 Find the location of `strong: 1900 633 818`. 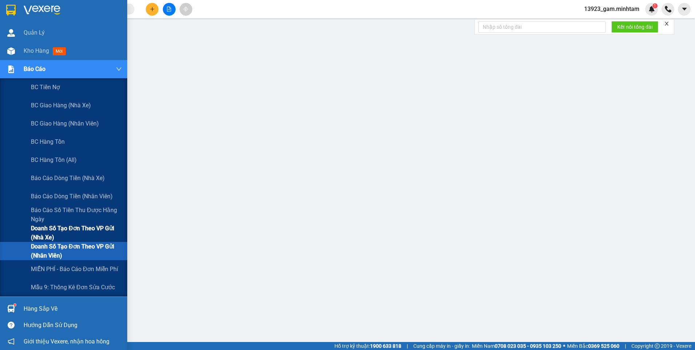

strong: 1900 633 818 is located at coordinates (386, 346).